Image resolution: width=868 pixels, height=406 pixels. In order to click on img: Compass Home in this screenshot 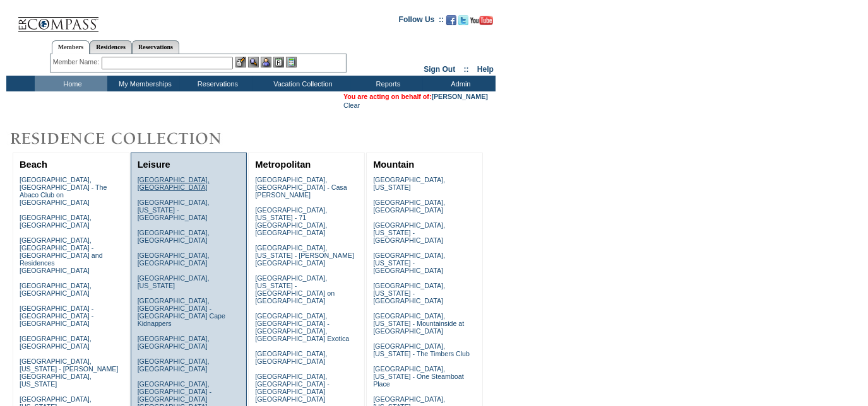, I will do `click(58, 19)`.